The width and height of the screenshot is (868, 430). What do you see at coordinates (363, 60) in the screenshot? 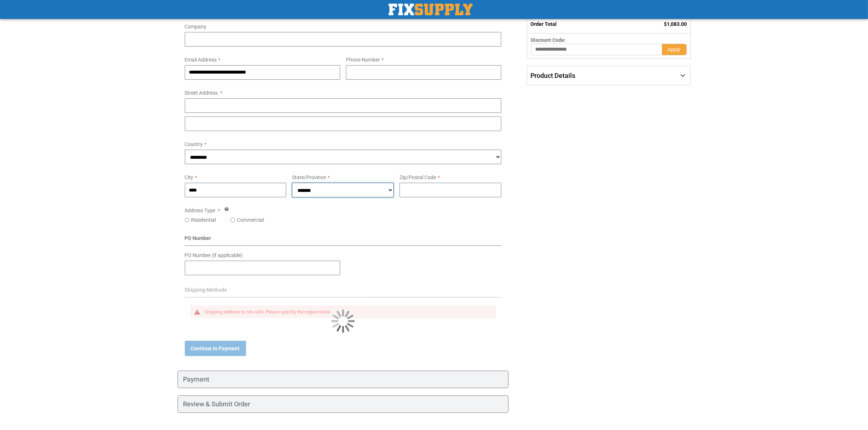
I see `span: Phone Number` at bounding box center [363, 60].